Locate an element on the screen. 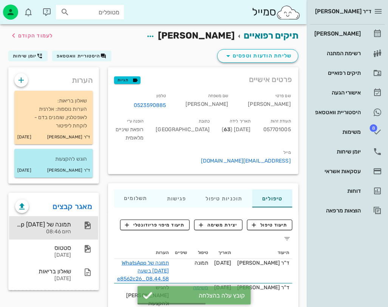  div: אישורי הגעה is located at coordinates (337, 93).